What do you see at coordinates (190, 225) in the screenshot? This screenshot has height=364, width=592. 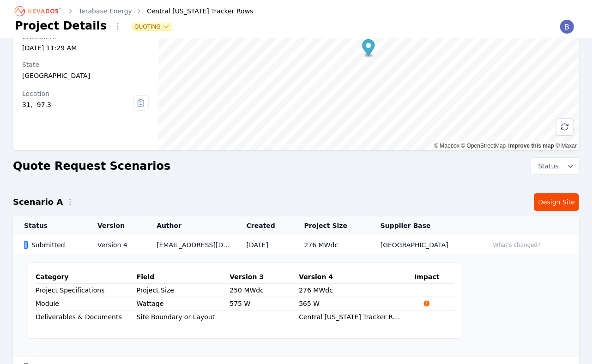 I see `th: Author` at bounding box center [190, 225].